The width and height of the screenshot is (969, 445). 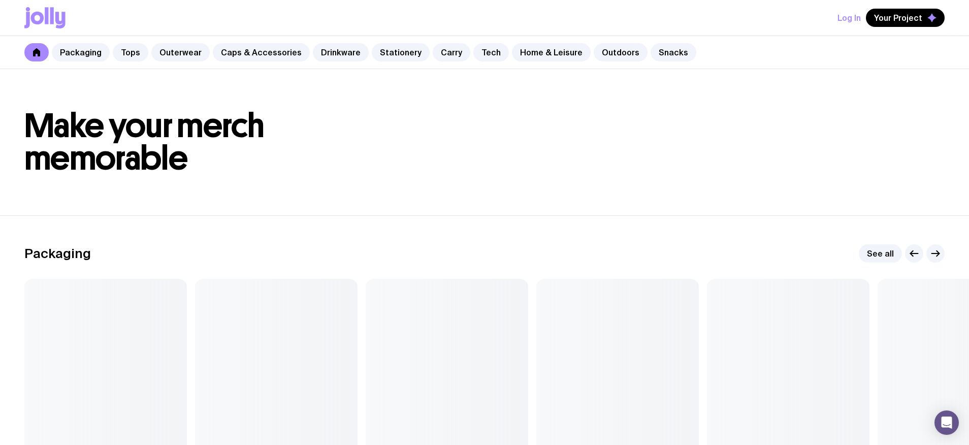 I want to click on a: Snacks, so click(x=673, y=52).